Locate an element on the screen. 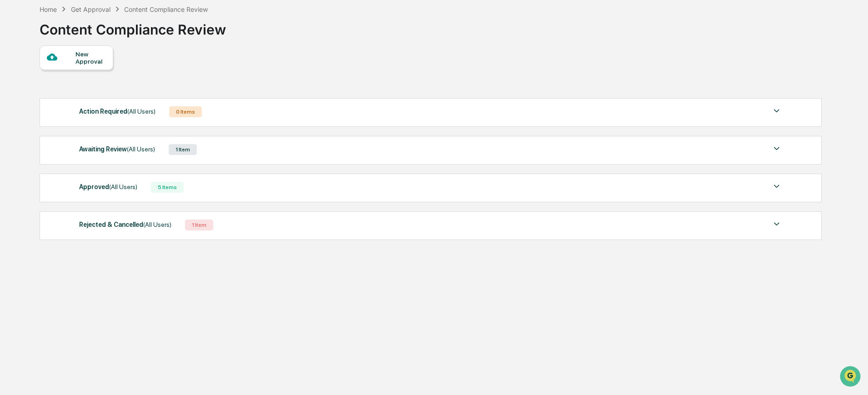 This screenshot has height=395, width=868. img: 1746055101610-c473b297-6a78-478c-a979-82029cc54cd1 is located at coordinates (17, 77).